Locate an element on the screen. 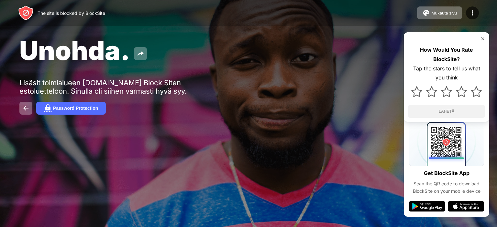  img: app-store.svg is located at coordinates (466, 207).